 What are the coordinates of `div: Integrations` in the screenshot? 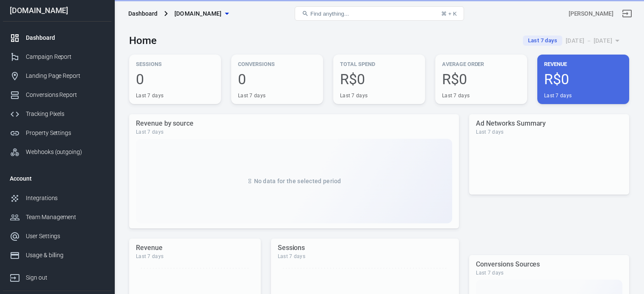 It's located at (65, 198).